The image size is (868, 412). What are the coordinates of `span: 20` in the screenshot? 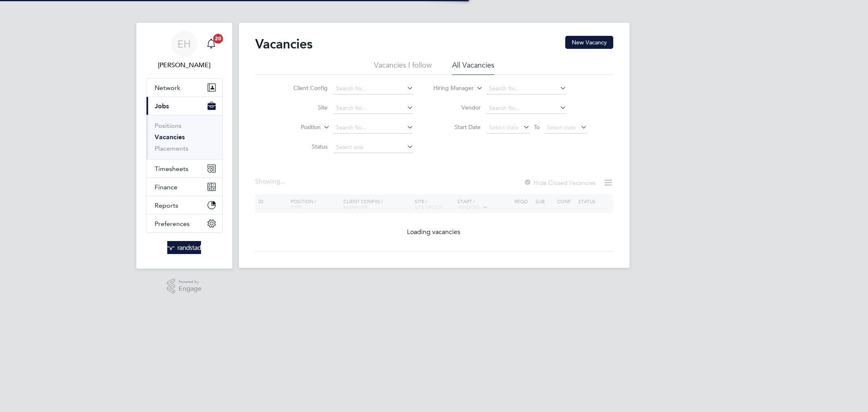 It's located at (218, 38).